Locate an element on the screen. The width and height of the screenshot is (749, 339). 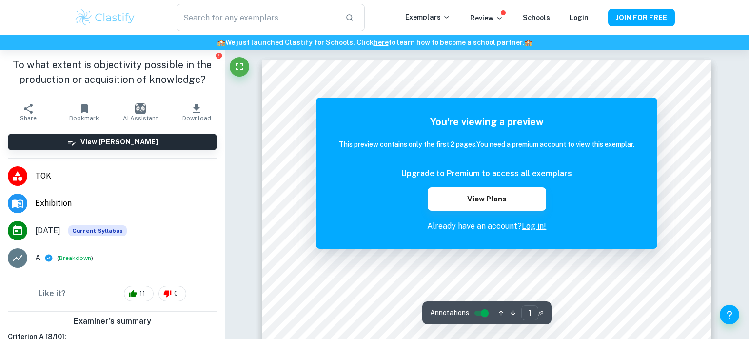
span: Download is located at coordinates (196, 118).